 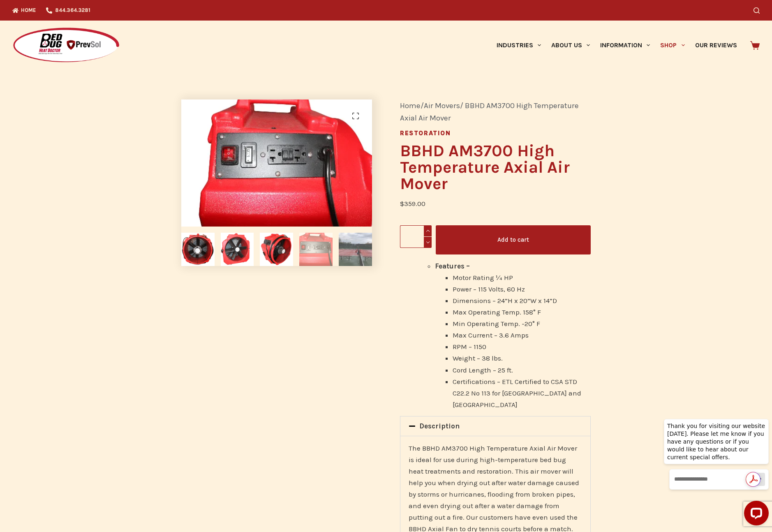 I want to click on span: Max Operating Temp., so click(x=487, y=312).